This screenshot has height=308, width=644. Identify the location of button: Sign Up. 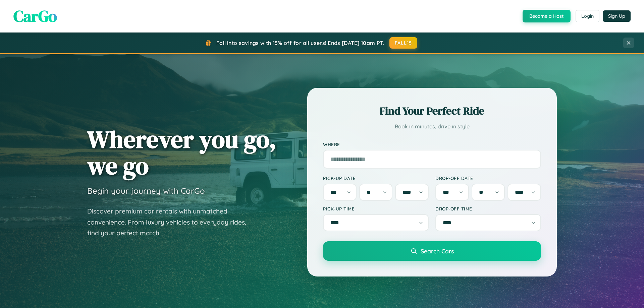
(617, 16).